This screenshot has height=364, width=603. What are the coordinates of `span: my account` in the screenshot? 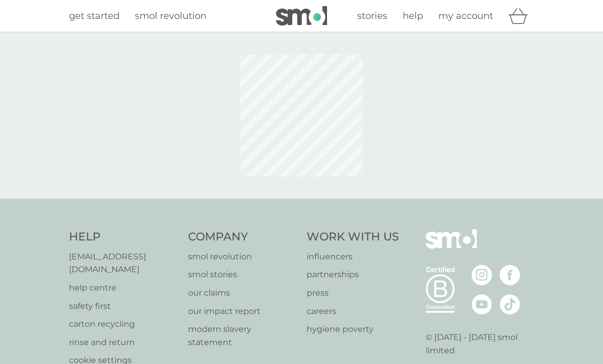 It's located at (466, 16).